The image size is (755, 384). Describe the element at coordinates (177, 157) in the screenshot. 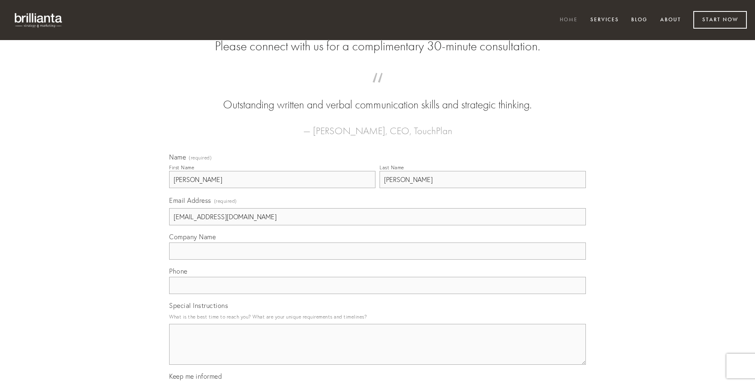

I see `span: Name` at that location.